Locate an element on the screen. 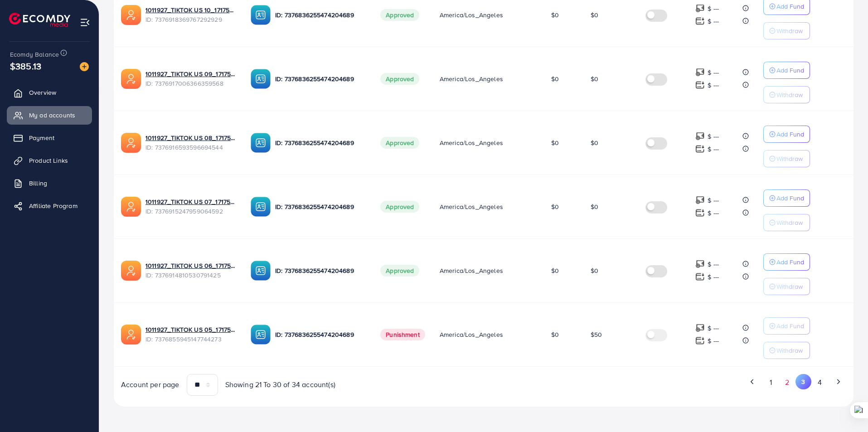  span: Showing 21 To 30 of 34 account(s) is located at coordinates (280, 385).